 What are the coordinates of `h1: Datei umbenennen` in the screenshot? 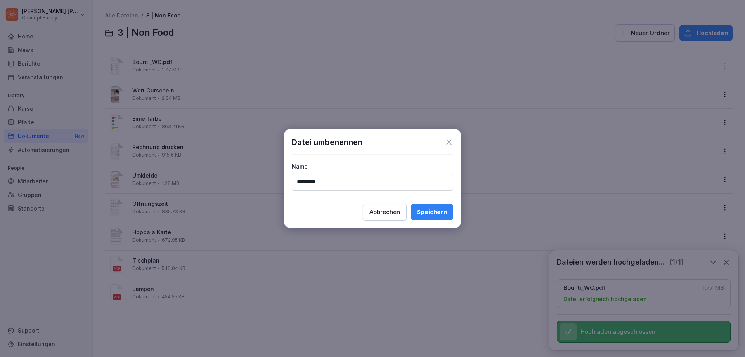 It's located at (327, 142).